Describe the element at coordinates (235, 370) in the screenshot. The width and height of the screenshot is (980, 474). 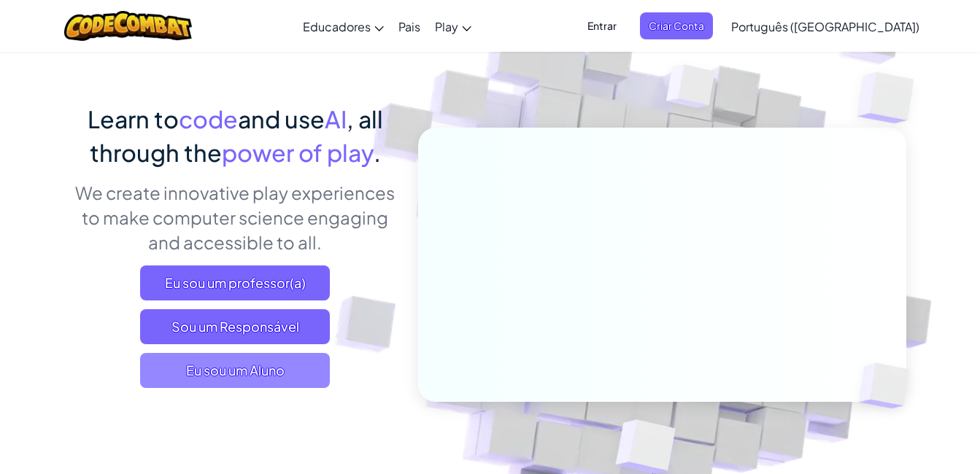
I see `span: Eu sou um Aluno` at that location.